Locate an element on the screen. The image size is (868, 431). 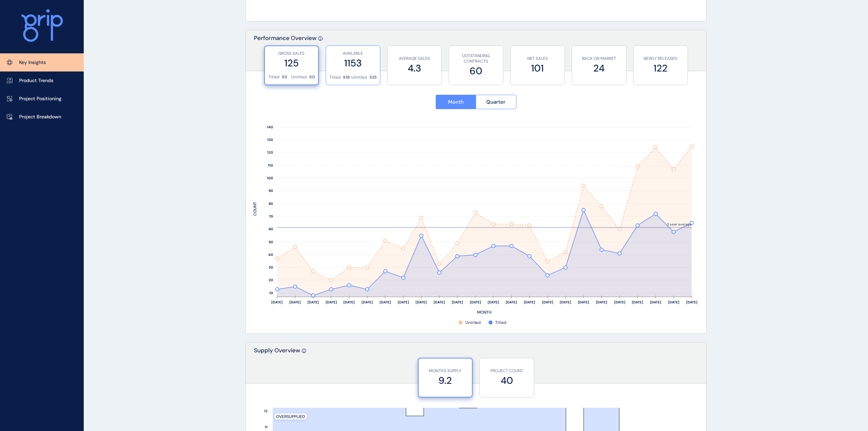
p: 60 is located at coordinates (312, 77).